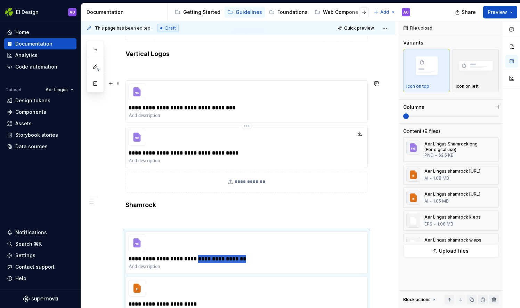  I want to click on p: Icon on left, so click(467, 86).